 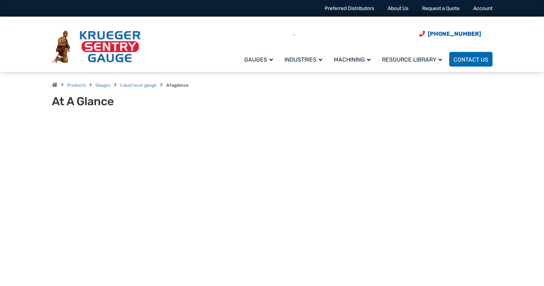 I want to click on strong: Ataglance, so click(x=177, y=85).